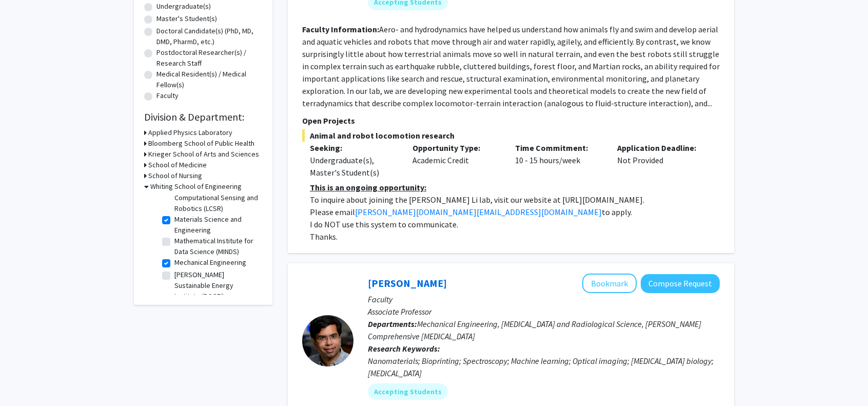 This screenshot has height=406, width=868. What do you see at coordinates (661, 148) in the screenshot?
I see `p: Application Deadline:` at bounding box center [661, 148].